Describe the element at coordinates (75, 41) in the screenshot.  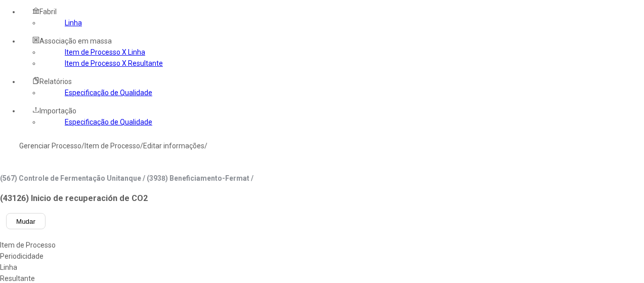
I see `span: Associação em massa` at that location.